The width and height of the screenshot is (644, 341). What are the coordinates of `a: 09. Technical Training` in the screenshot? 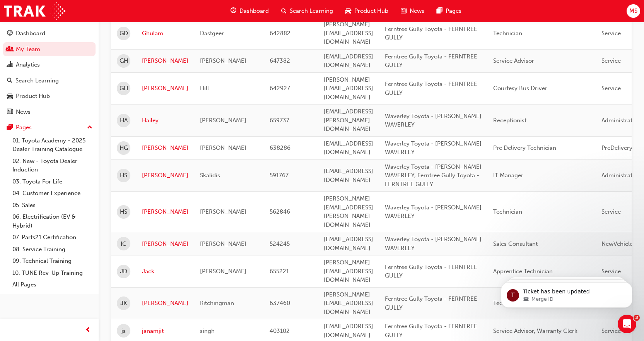 It's located at (52, 260).